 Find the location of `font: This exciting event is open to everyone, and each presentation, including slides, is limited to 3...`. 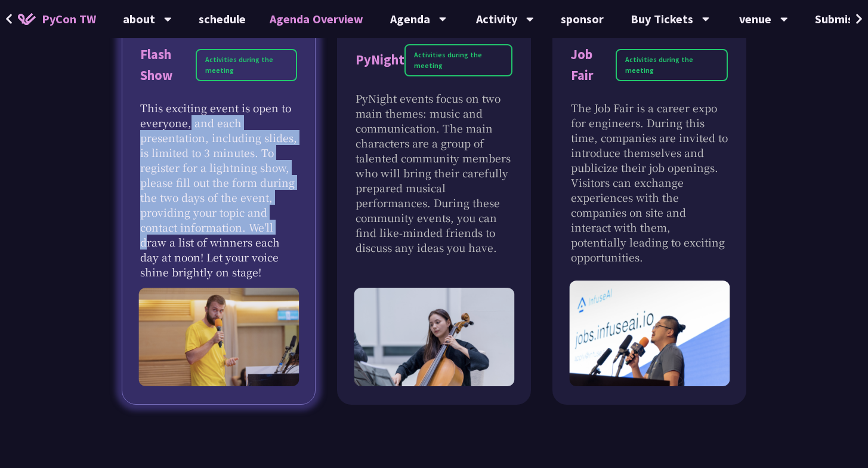

font: This exciting event is open to everyone, and each presentation, including slides, is limited to 3... is located at coordinates (218, 190).